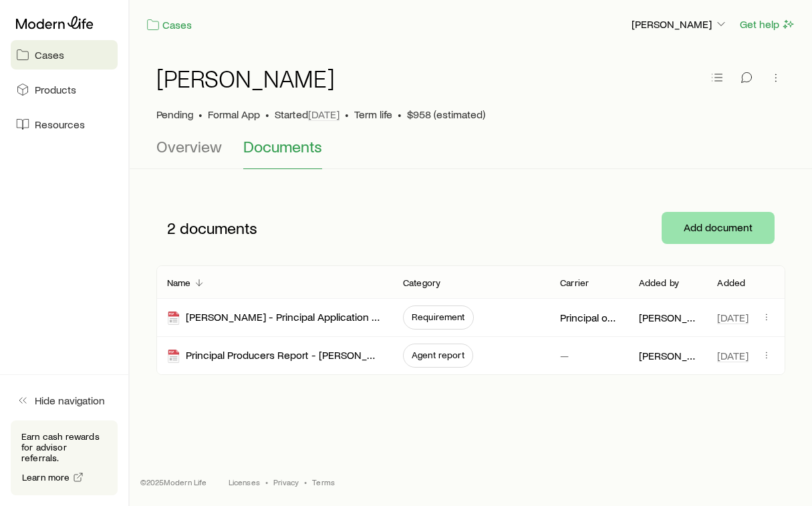 The image size is (812, 506). Describe the element at coordinates (171, 228) in the screenshot. I see `span: 2` at that location.